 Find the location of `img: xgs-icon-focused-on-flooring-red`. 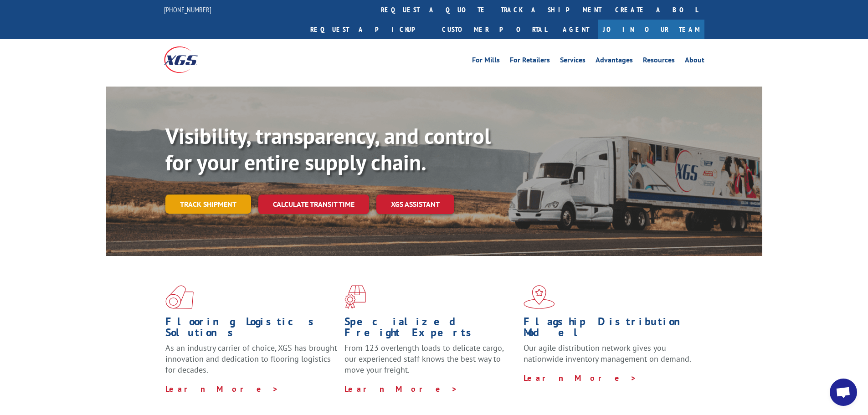

img: xgs-icon-focused-on-flooring-red is located at coordinates (355, 297).